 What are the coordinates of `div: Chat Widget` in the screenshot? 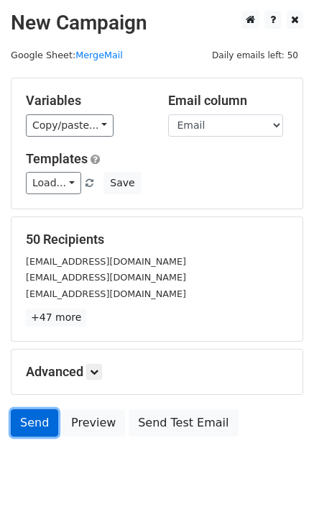 It's located at (278, 480).